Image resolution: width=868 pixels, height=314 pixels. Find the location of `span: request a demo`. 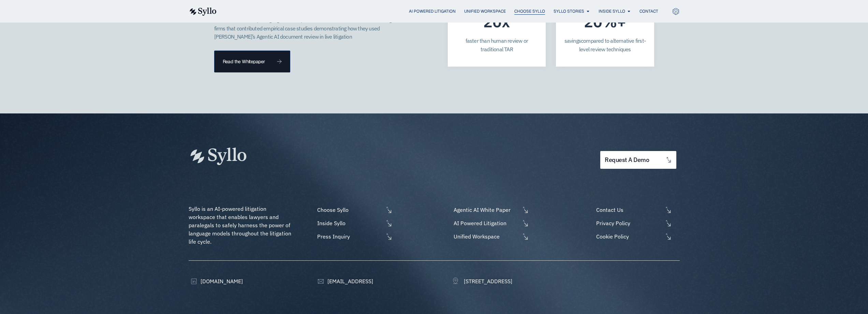

span: request a demo is located at coordinates (627, 160).